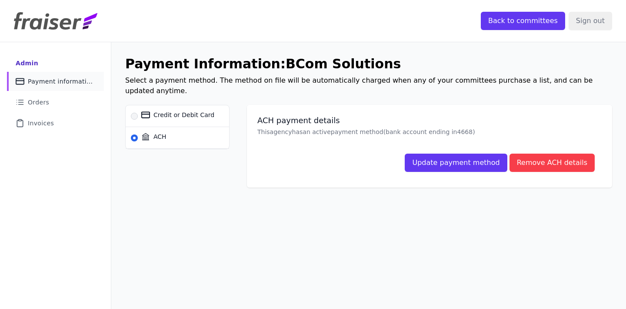 The width and height of the screenshot is (626, 309). Describe the element at coordinates (369, 64) in the screenshot. I see `h1: Payment Information: BCom Solutions` at that location.